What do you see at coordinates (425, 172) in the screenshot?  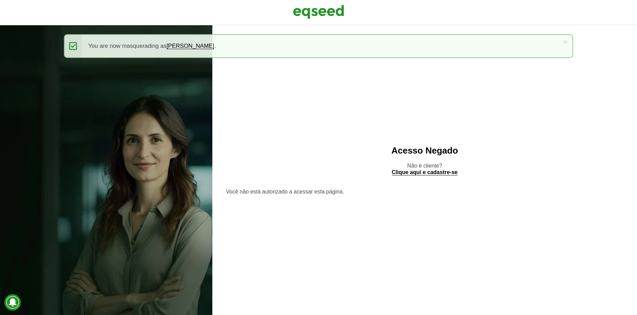 I see `a: Clique aqui e cadastre-se` at bounding box center [425, 172].